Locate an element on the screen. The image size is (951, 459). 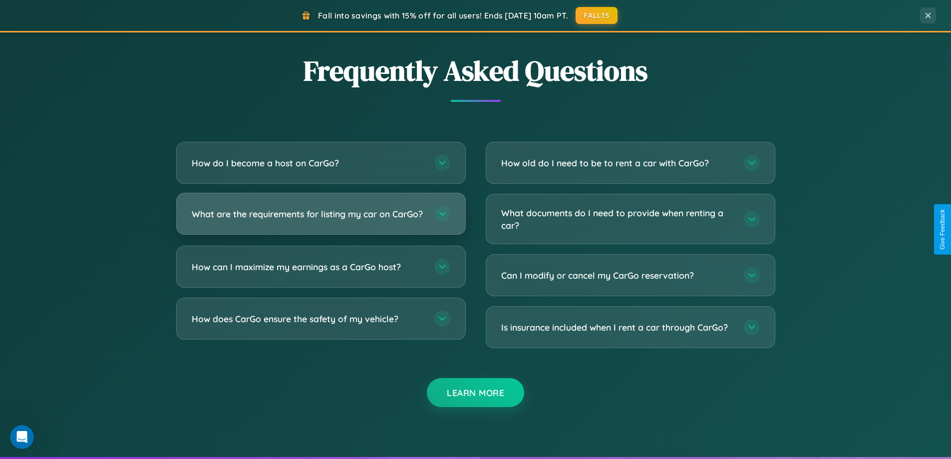
h3: How can I maximize my earnings as a CarGo host? is located at coordinates (308, 267).